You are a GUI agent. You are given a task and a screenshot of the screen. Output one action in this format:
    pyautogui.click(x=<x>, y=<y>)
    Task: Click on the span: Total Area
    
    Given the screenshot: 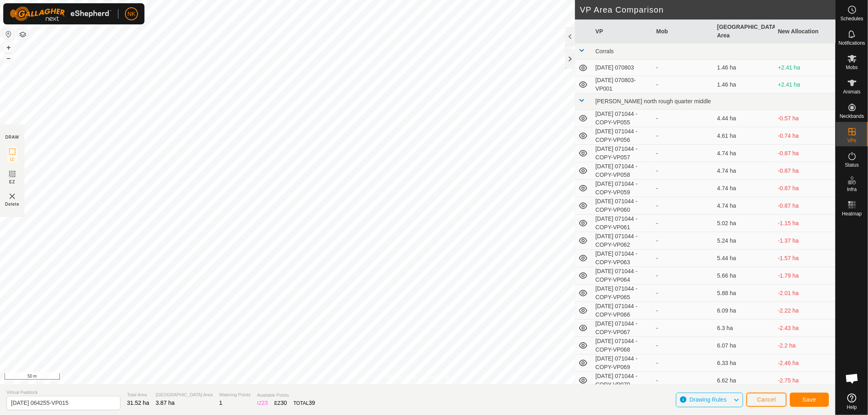 What is the action you would take?
    pyautogui.click(x=138, y=395)
    